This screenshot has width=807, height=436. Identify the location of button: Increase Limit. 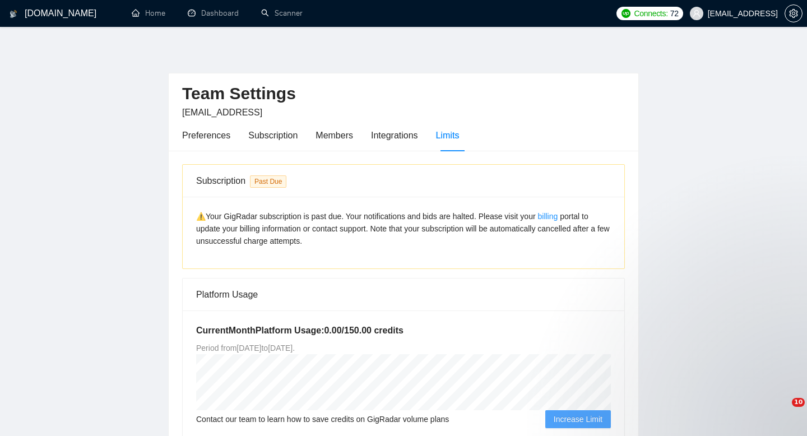
(578, 419).